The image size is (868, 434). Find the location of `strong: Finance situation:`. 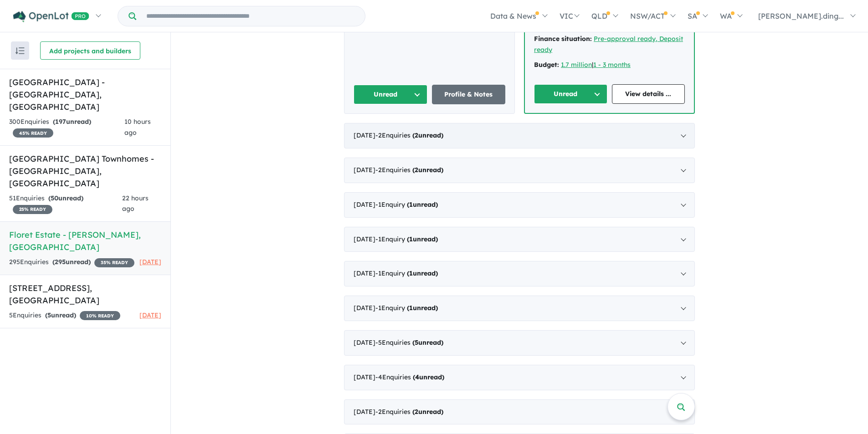

strong: Finance situation: is located at coordinates (563, 39).